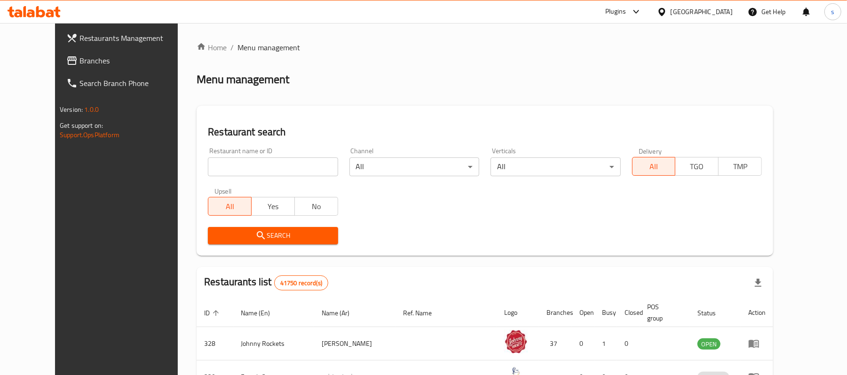 The image size is (847, 375). I want to click on span: Search, so click(273, 236).